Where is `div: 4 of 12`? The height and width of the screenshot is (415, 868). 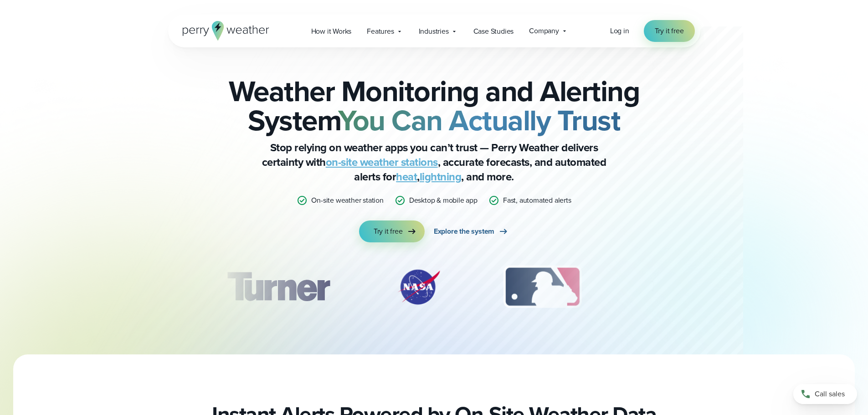
div: 4 of 12 is located at coordinates (671, 287).